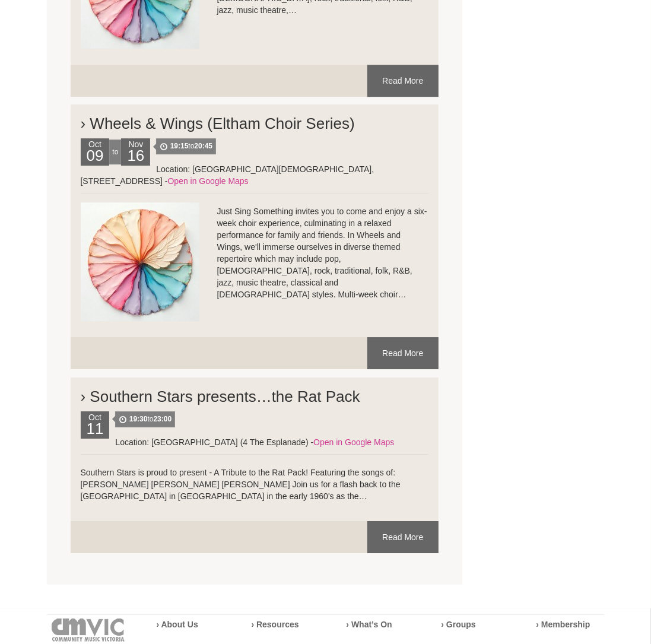 The image size is (651, 644). I want to click on a: › About Us, so click(177, 624).